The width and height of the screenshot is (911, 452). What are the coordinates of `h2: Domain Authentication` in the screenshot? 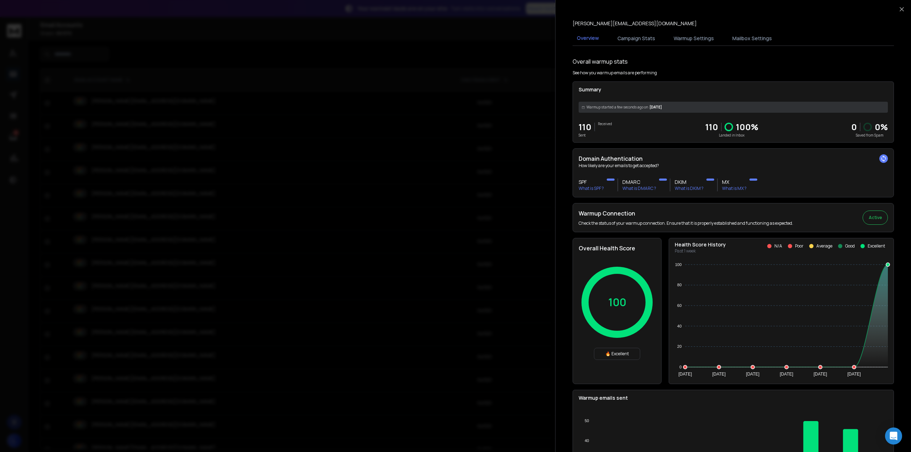 It's located at (733, 159).